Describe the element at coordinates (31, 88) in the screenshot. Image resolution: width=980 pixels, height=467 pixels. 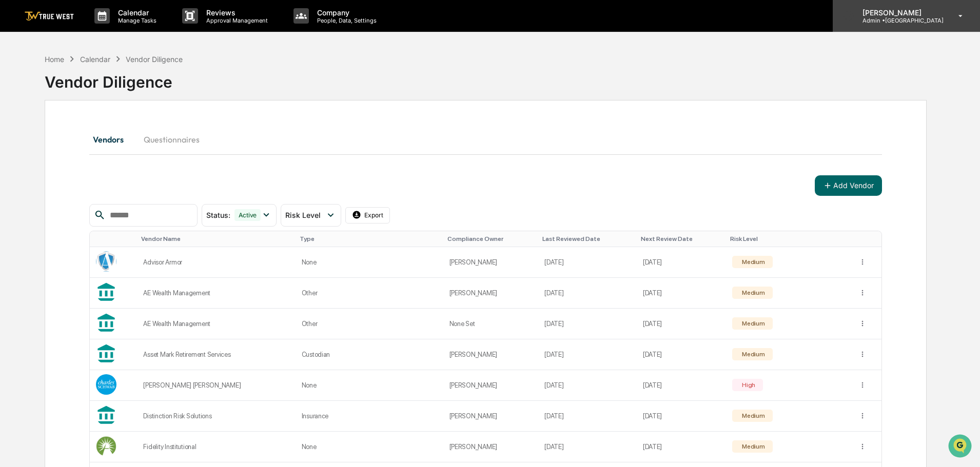
I see `img: 8933085812038_c878075ebb4cc5468115_72.jpg` at that location.